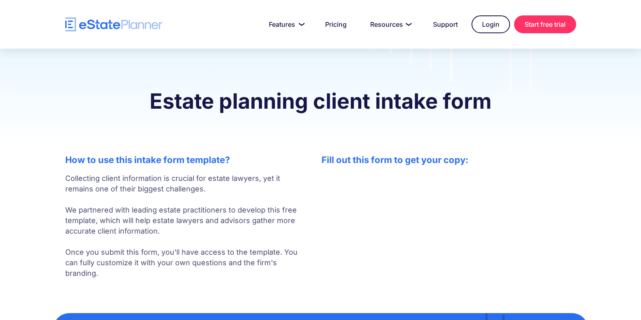  I want to click on h2: How to use this intake form template?, so click(185, 160).